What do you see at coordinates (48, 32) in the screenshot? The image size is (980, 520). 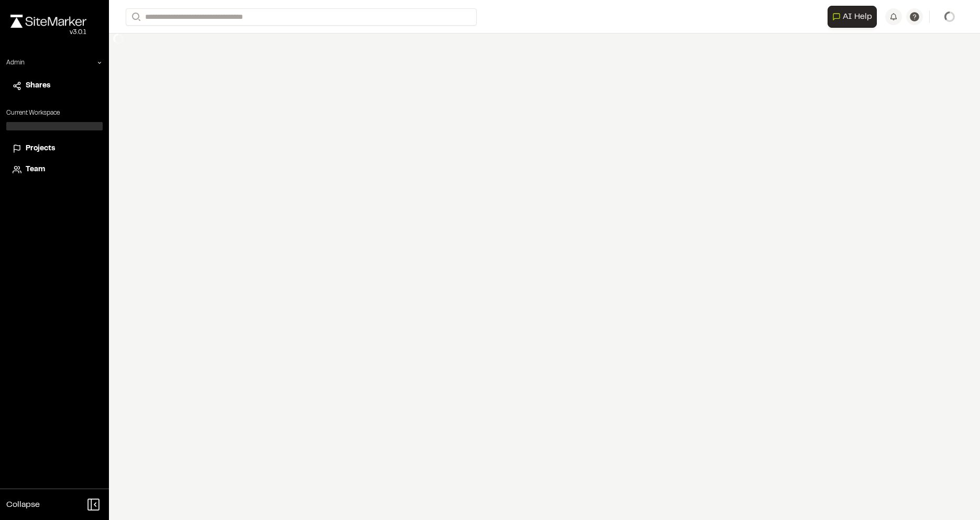 I see `div: Oh geez...please don't...` at bounding box center [48, 32].